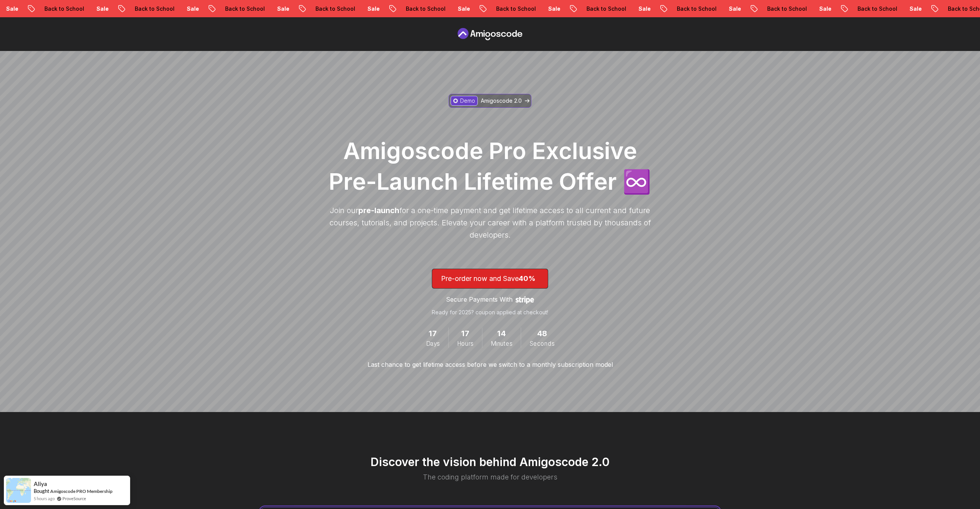  What do you see at coordinates (41, 491) in the screenshot?
I see `span: Bought` at bounding box center [41, 491].